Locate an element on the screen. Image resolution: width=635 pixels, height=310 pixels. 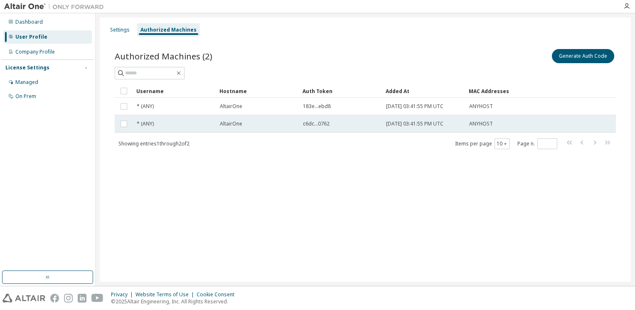
span: Page n. is located at coordinates (537, 144).